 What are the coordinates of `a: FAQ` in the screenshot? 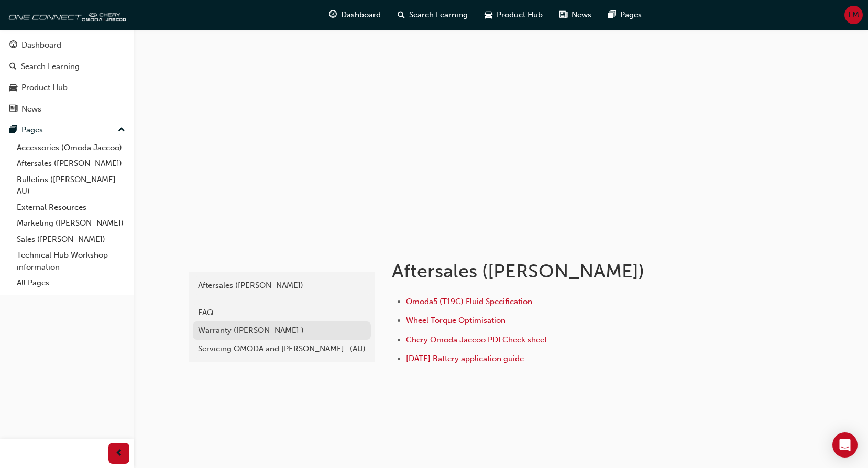 It's located at (282, 312).